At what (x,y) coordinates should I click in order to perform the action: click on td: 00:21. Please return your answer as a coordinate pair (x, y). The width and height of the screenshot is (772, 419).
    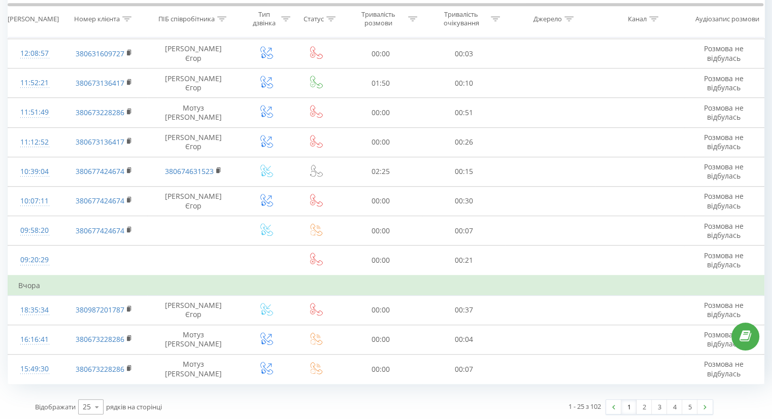
    Looking at the image, I should click on (463, 260).